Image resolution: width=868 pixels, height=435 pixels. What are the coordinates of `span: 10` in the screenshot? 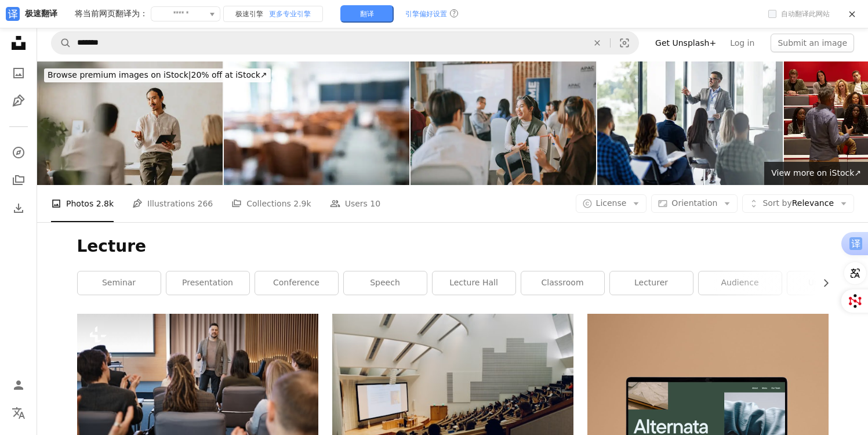 It's located at (375, 204).